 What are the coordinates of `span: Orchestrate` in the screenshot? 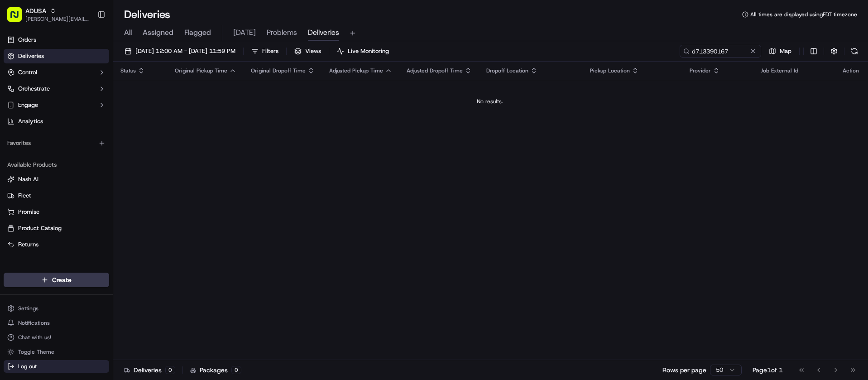 It's located at (34, 89).